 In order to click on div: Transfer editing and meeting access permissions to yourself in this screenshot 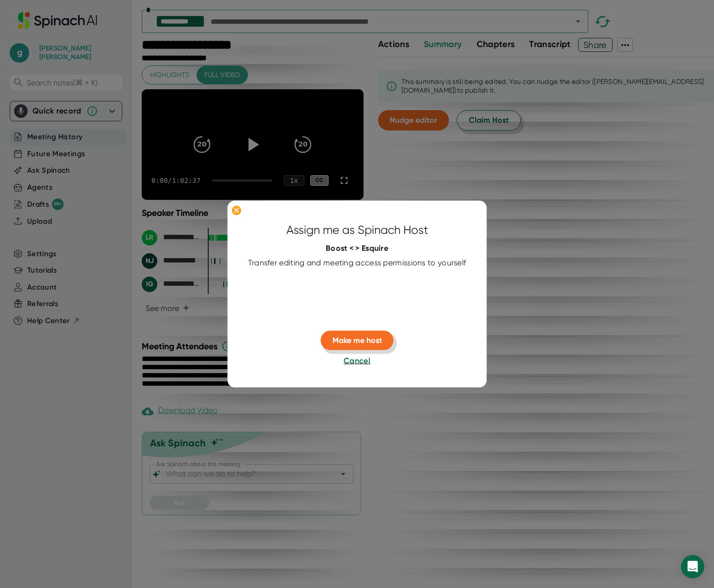, I will do `click(357, 263)`.